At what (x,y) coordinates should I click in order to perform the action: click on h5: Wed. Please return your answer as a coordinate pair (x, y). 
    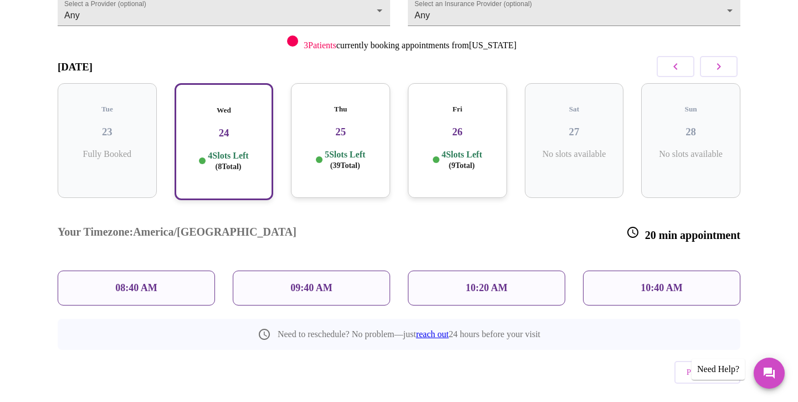
    Looking at the image, I should click on (224, 110).